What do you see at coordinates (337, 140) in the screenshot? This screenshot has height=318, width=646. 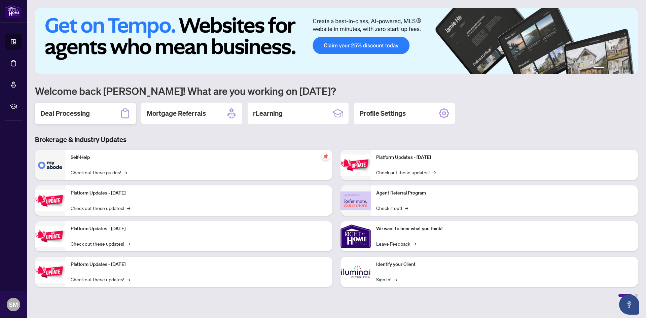 I see `h3: Brokerage & Industry Updates` at bounding box center [337, 140].